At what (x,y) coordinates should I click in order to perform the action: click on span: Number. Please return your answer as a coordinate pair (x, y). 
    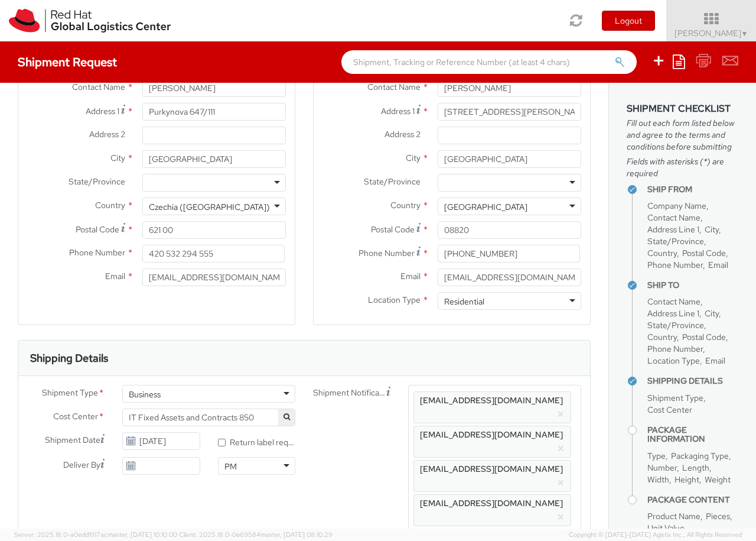
    Looking at the image, I should click on (662, 468).